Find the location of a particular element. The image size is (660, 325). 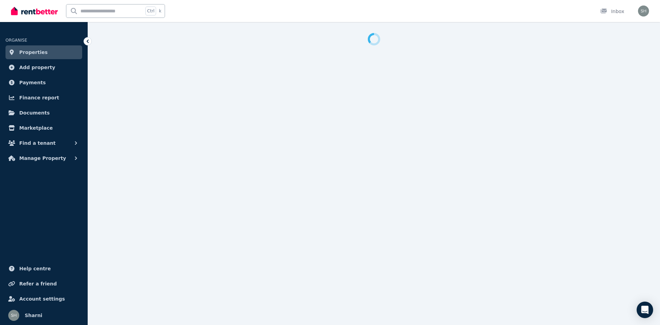

a: Marketplace is located at coordinates (44, 128).